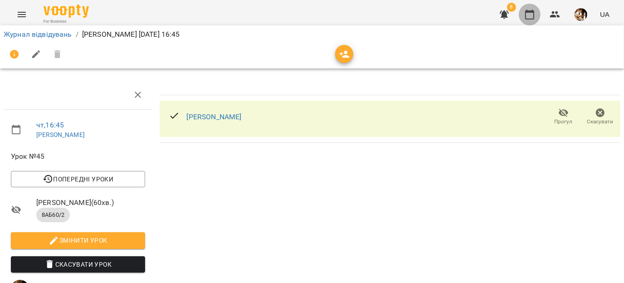 This screenshot has width=624, height=283. Describe the element at coordinates (563, 117) in the screenshot. I see `button: Прогул` at that location.